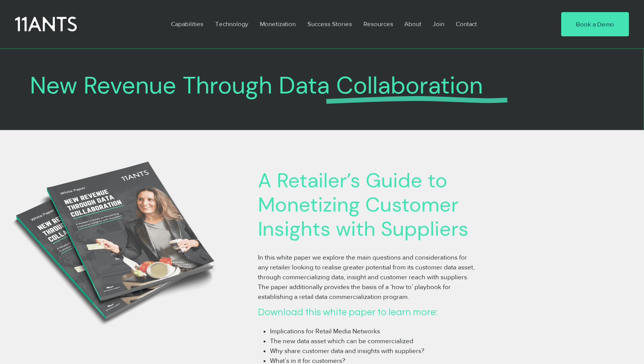  What do you see at coordinates (232, 24) in the screenshot?
I see `a: Technology` at bounding box center [232, 24].